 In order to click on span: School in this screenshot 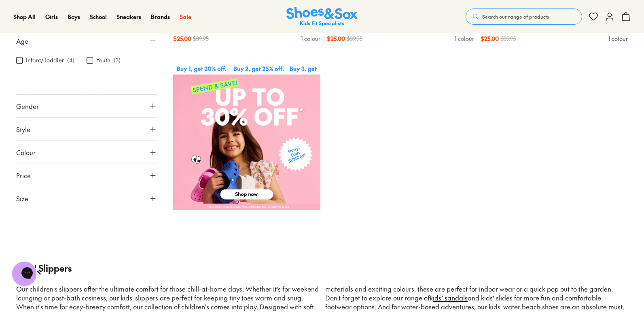, I will do `click(99, 17)`.